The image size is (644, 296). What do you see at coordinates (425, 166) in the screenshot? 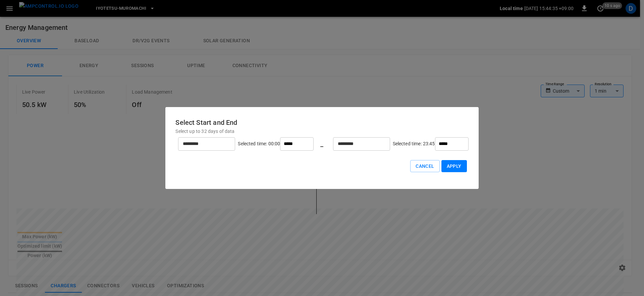
I see `button: Cancel` at bounding box center [425, 166].